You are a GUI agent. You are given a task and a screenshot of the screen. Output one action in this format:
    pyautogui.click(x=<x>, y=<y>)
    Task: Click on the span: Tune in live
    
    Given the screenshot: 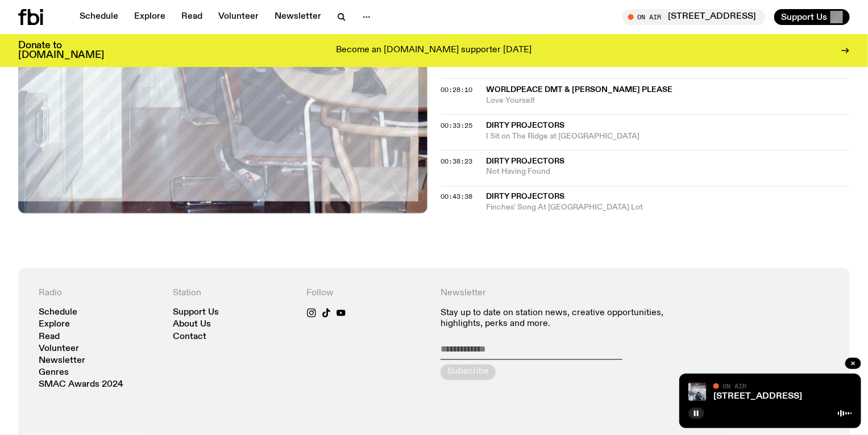 What is the action you would take?
    pyautogui.click(x=697, y=17)
    